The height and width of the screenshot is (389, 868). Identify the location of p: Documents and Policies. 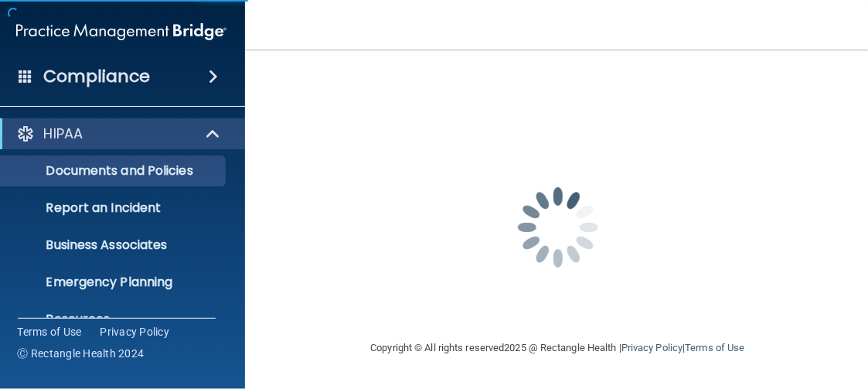
(113, 170).